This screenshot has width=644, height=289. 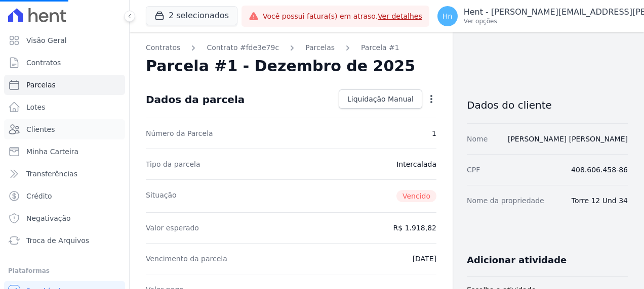 What do you see at coordinates (64, 174) in the screenshot?
I see `a: Transferências` at bounding box center [64, 174].